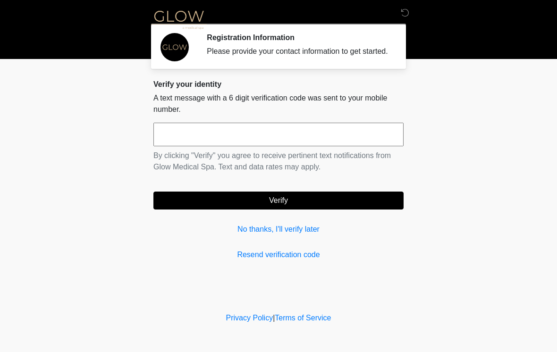 The width and height of the screenshot is (557, 352). Describe the element at coordinates (278, 84) in the screenshot. I see `h2: Verify your identity` at that location.